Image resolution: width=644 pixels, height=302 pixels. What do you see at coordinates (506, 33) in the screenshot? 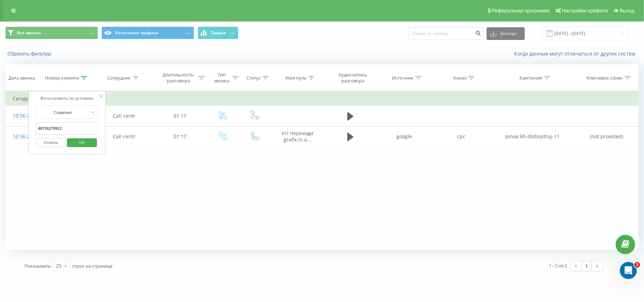
I see `button: Экспорт` at bounding box center [506, 33].